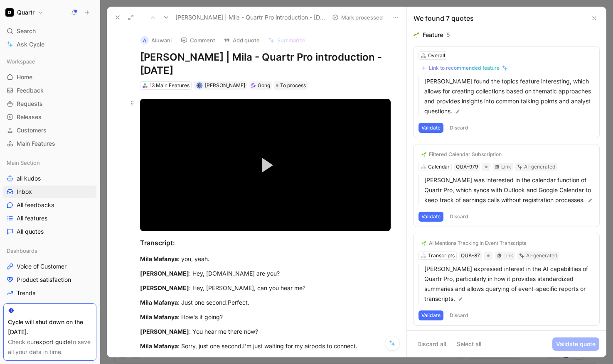 The height and width of the screenshot is (364, 613). I want to click on a: Voice of Customer, so click(50, 267).